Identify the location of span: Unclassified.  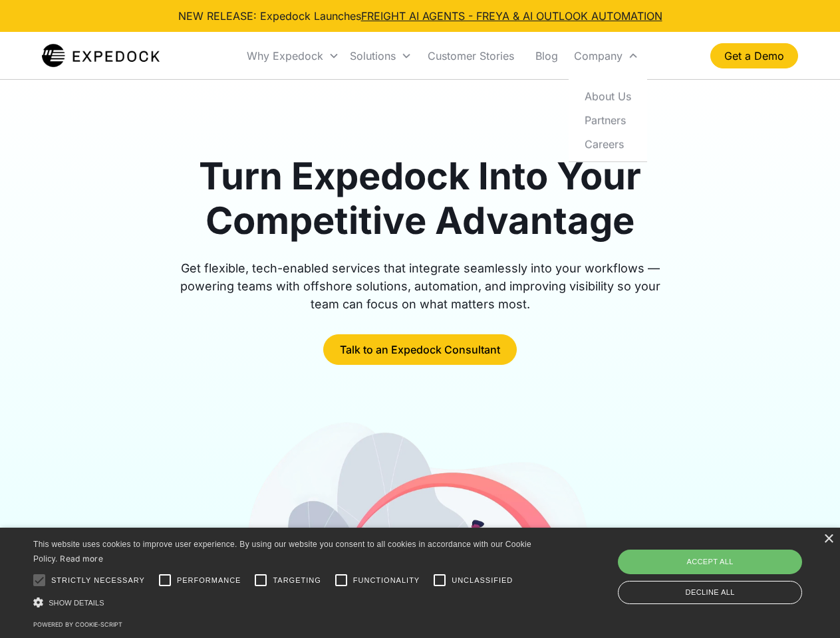
(482, 580).